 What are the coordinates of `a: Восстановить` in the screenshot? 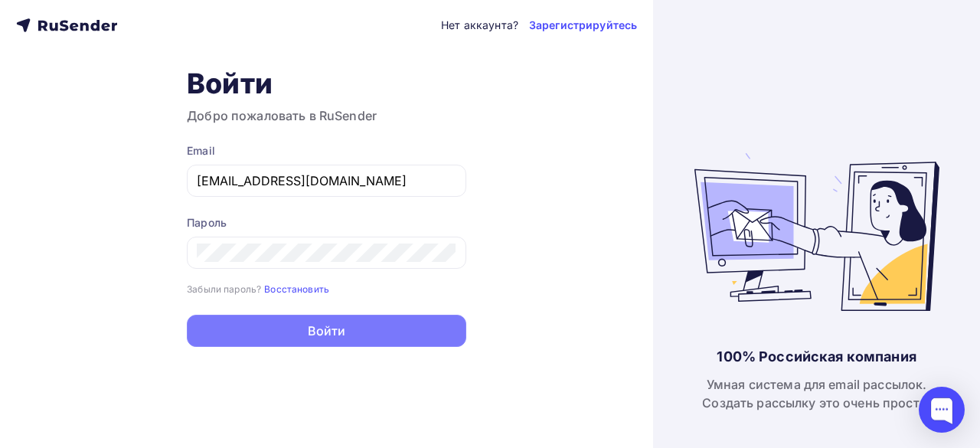 It's located at (297, 288).